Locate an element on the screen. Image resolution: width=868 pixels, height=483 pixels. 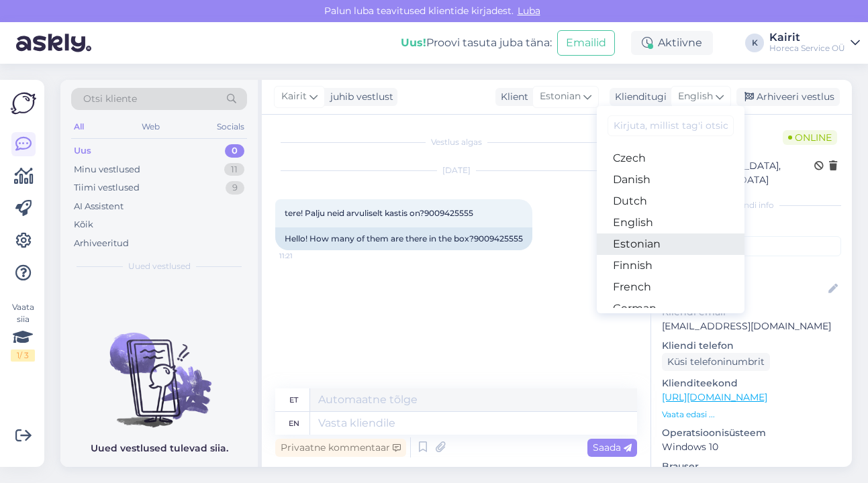
input: Lisa nimi is located at coordinates (744, 289).